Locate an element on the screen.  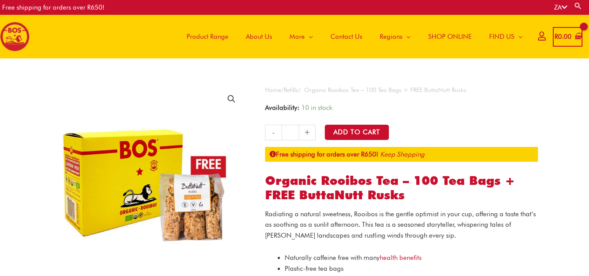
a: Keep Shopping is located at coordinates (402, 154).